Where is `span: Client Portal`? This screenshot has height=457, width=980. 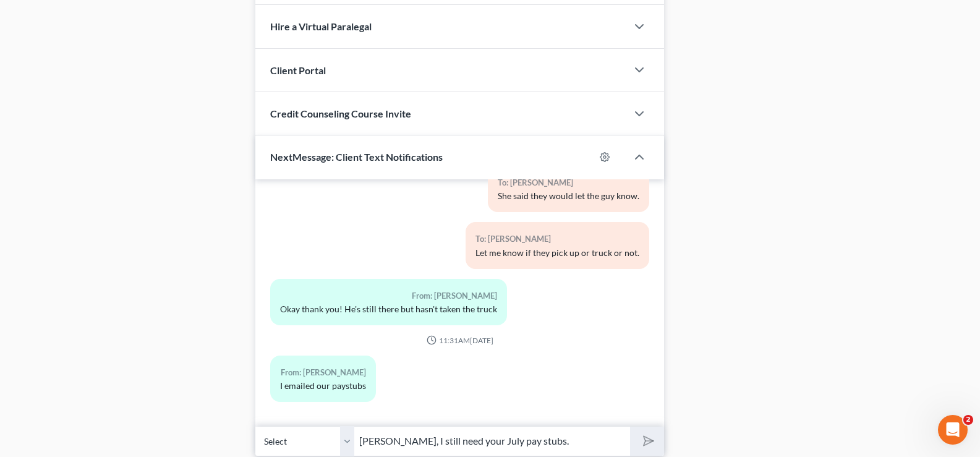
span: Client Portal is located at coordinates (298, 70).